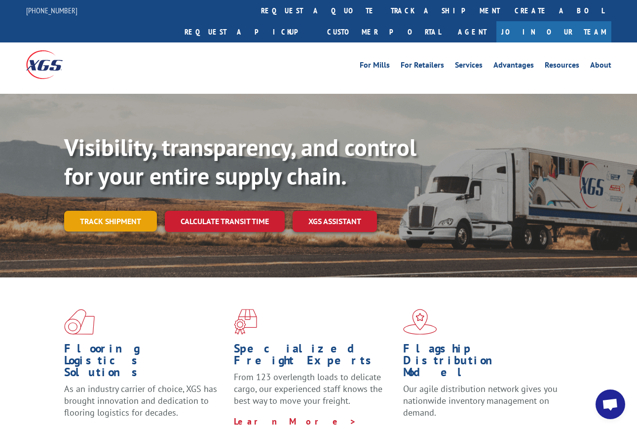 Image resolution: width=637 pixels, height=429 pixels. What do you see at coordinates (374, 67) in the screenshot?
I see `a: For Mills` at bounding box center [374, 67].